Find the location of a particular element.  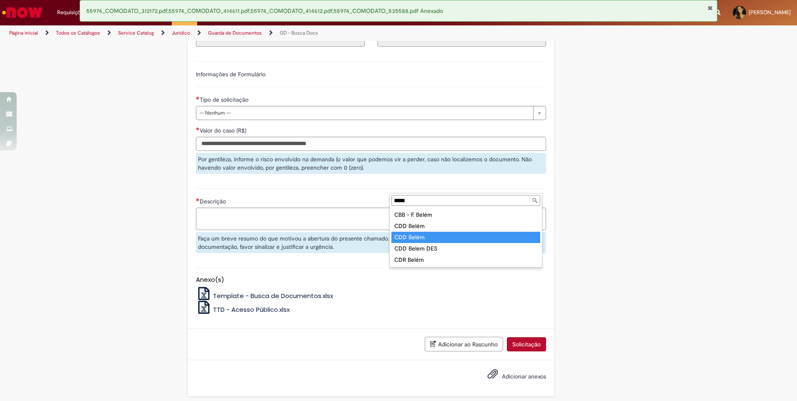

div: CDD Belem DES is located at coordinates (466, 248).